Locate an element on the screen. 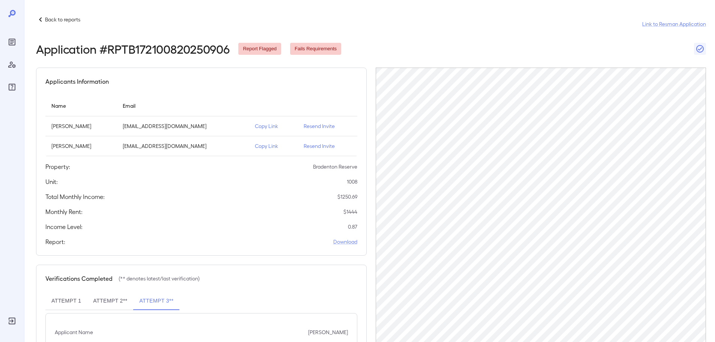  th: Email is located at coordinates (183, 106).